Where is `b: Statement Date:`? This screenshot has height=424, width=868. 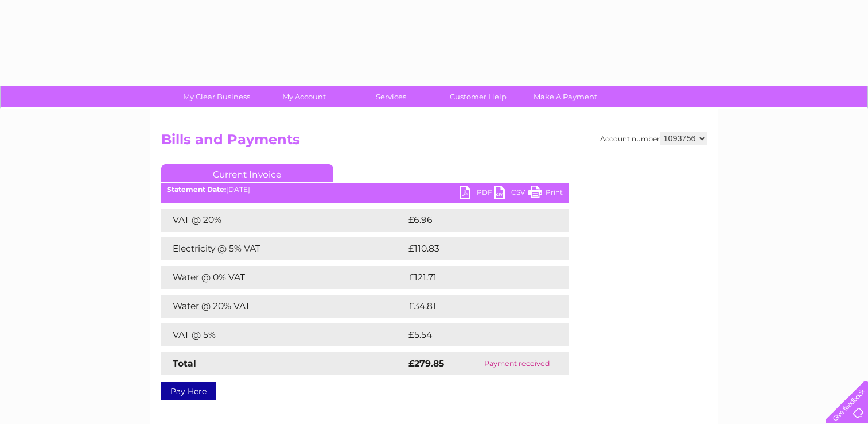
b: Statement Date: is located at coordinates (196, 189).